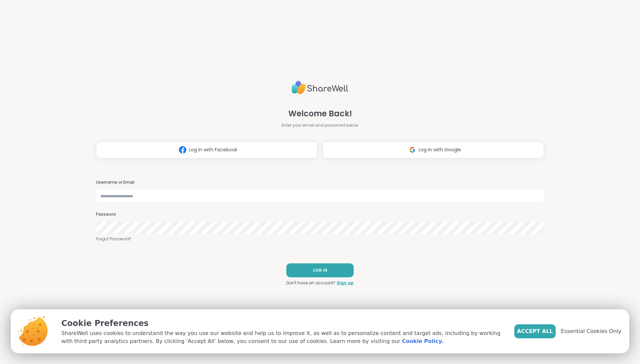  I want to click on p: ShareWell uses cookies to understand the way you use our website and help us to improve it, as we..., so click(282, 337).